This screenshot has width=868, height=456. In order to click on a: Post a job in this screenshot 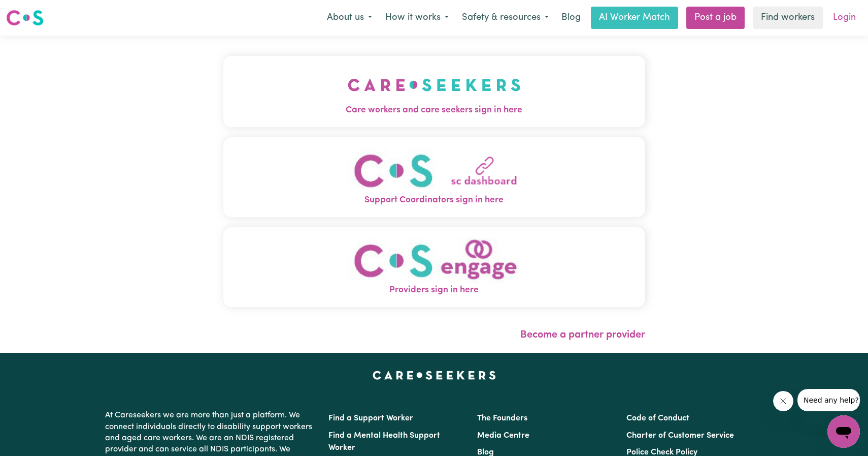, I will do `click(716, 18)`.